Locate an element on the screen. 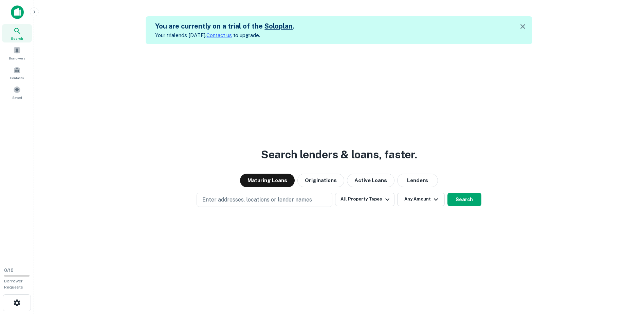 The width and height of the screenshot is (644, 314). a: Soloplan is located at coordinates (278, 26).